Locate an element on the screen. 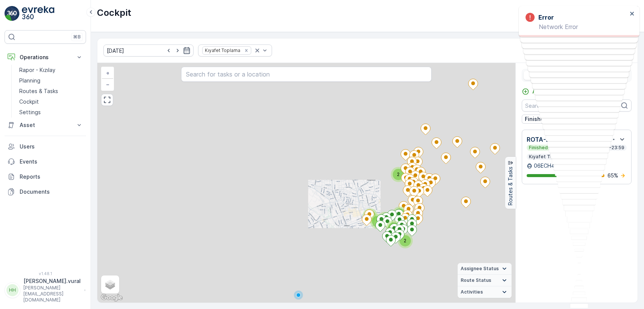  img: logo_light-DOdMpM7g.png is located at coordinates (38, 13).